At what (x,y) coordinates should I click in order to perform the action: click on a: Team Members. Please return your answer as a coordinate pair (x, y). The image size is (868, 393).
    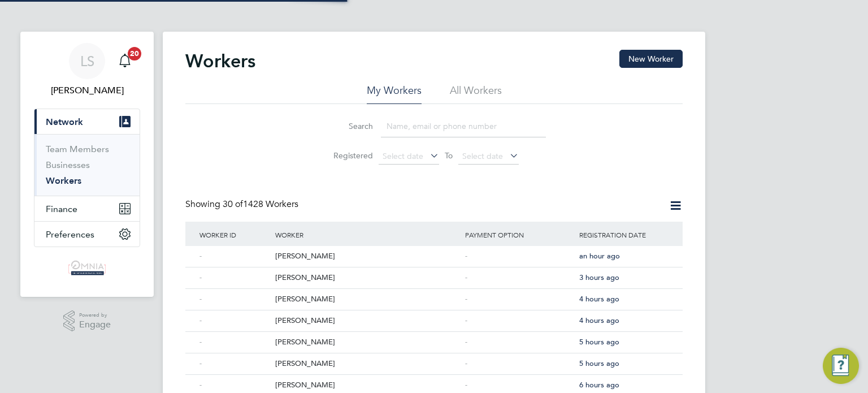
    Looking at the image, I should click on (77, 149).